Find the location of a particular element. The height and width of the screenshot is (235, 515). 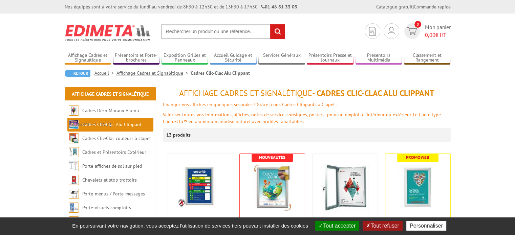

button: Tout accepter is located at coordinates (337, 226).